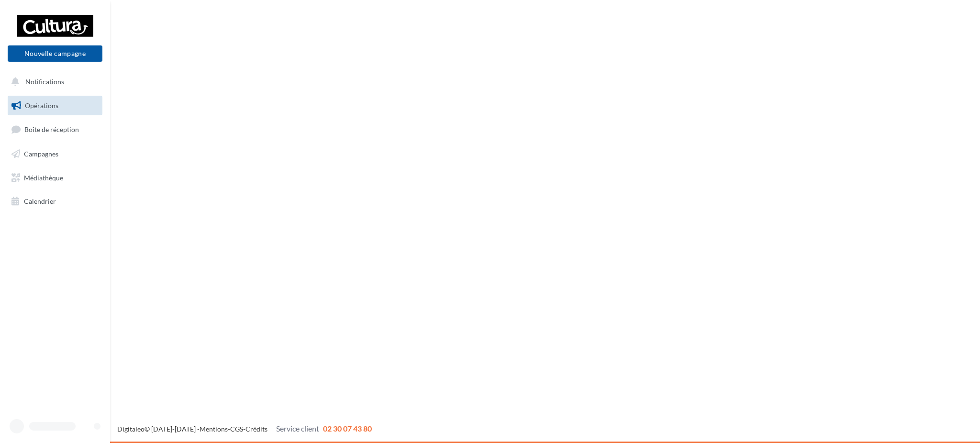 The height and width of the screenshot is (443, 980). What do you see at coordinates (40, 201) in the screenshot?
I see `span: Calendrier` at bounding box center [40, 201].